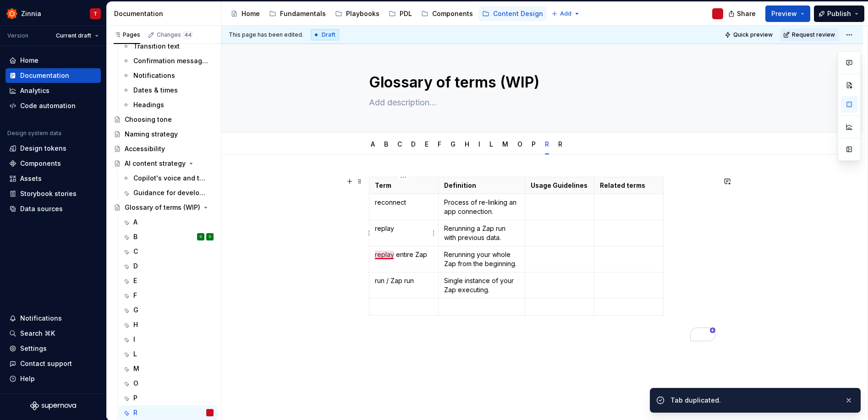 The height and width of the screenshot is (420, 868). What do you see at coordinates (48, 106) in the screenshot?
I see `div: Code automation` at bounding box center [48, 106].